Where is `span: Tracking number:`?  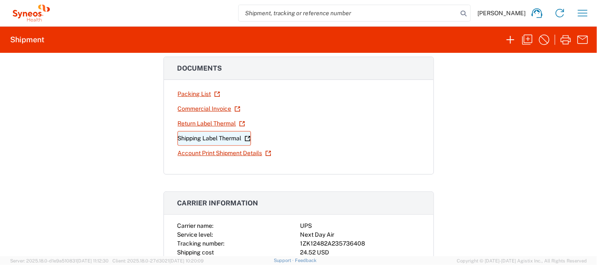
span: Tracking number: is located at coordinates (201, 243).